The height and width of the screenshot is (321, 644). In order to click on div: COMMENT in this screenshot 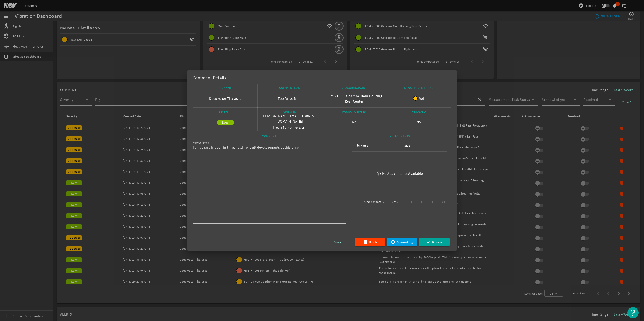, I will do `click(269, 137)`.